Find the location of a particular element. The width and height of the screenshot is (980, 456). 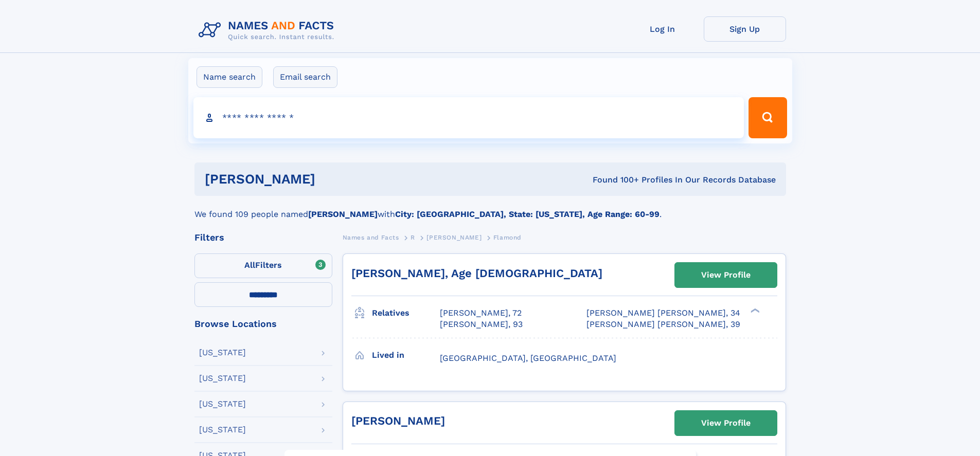

label: Filters is located at coordinates (263, 266).